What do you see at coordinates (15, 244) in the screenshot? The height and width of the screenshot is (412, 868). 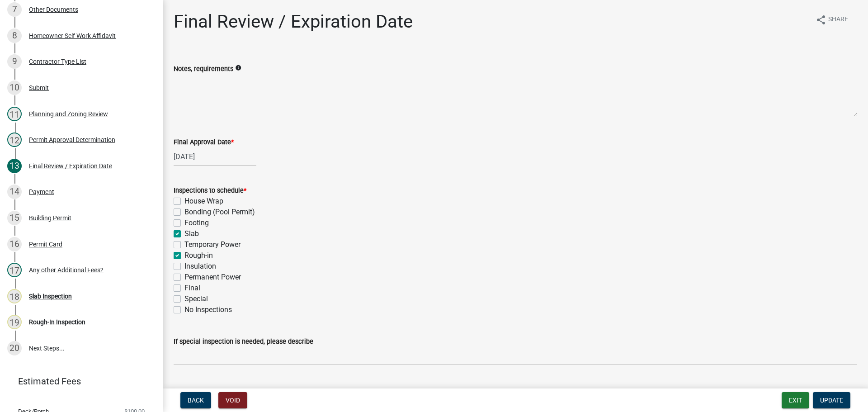 I see `div: 16` at bounding box center [15, 244].